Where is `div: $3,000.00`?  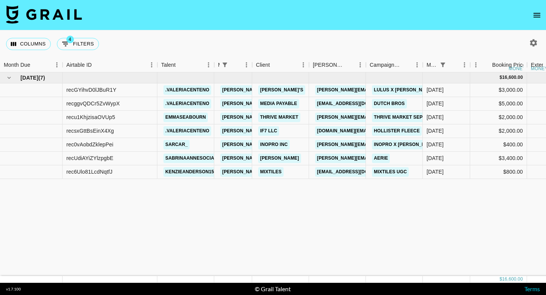 div: $3,000.00 is located at coordinates (499, 90).